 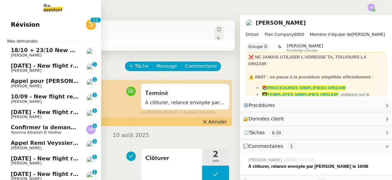 I want to click on nz-badge-sup: 11, so click(x=96, y=20).